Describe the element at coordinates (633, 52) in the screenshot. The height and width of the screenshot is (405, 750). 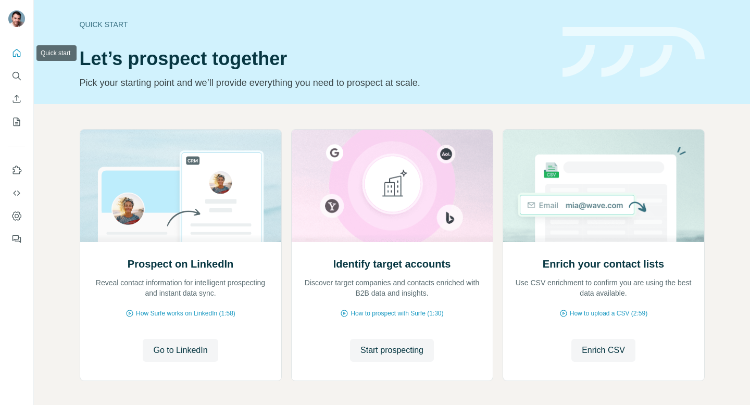
I see `img: banner` at that location.